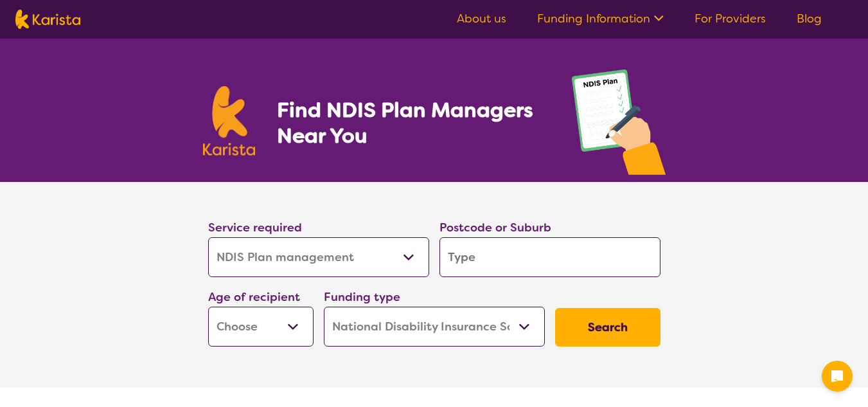 The height and width of the screenshot is (407, 868). Describe the element at coordinates (808, 19) in the screenshot. I see `a: Blog` at that location.